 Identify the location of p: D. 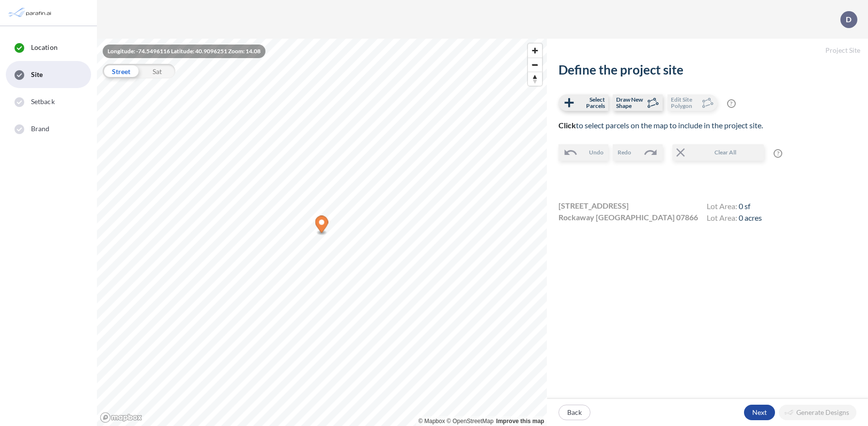
(849, 19).